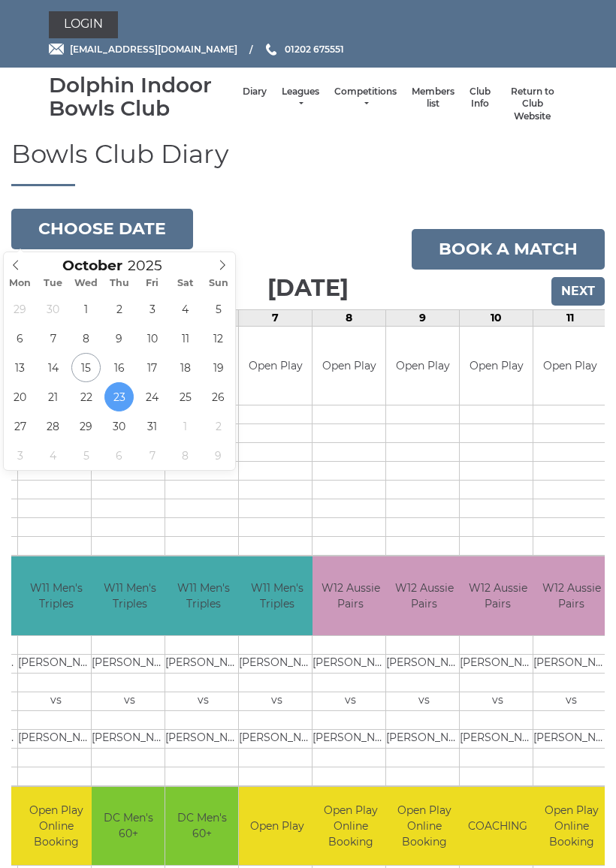  I want to click on span: October 5, 2025, so click(218, 309).